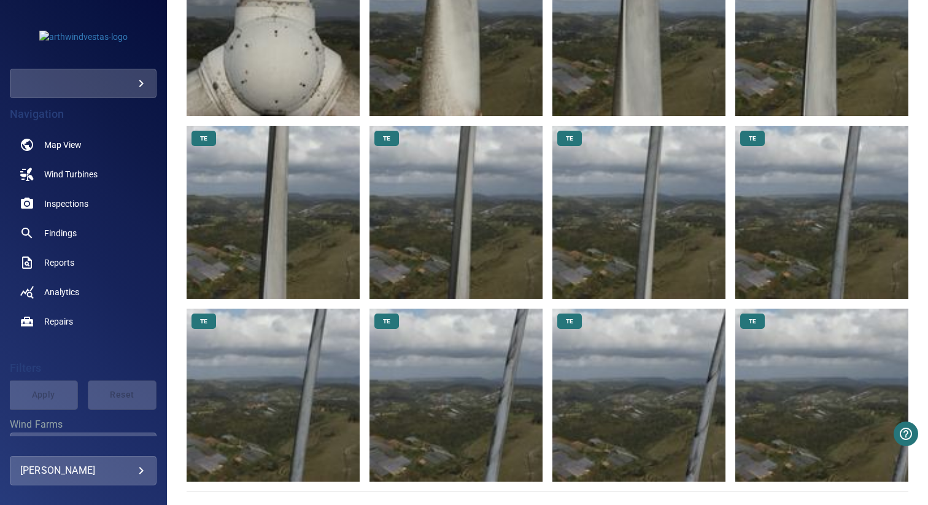 This screenshot has height=505, width=928. I want to click on a: findings noActive, so click(83, 233).